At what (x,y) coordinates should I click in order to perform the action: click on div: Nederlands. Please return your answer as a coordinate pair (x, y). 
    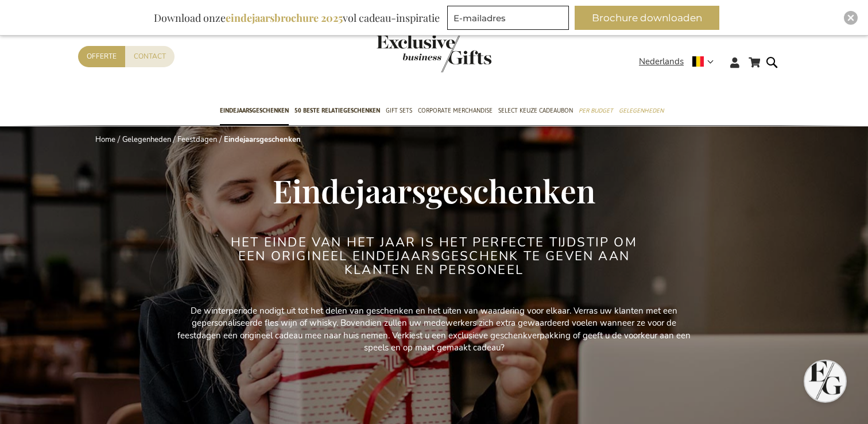
    Looking at the image, I should click on (680, 61).